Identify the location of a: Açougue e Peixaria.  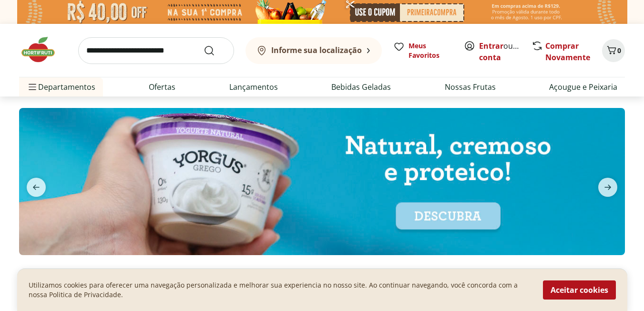
(583, 87).